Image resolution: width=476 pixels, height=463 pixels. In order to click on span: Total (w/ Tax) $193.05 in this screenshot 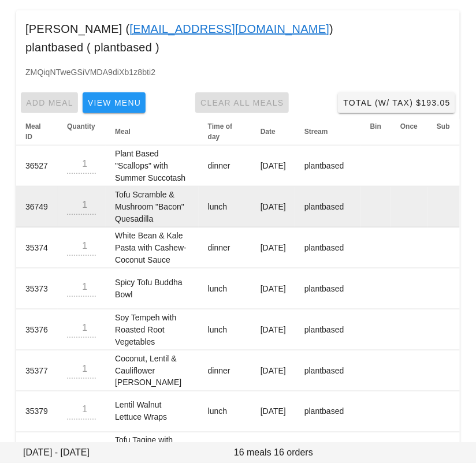, I will do `click(396, 102)`.